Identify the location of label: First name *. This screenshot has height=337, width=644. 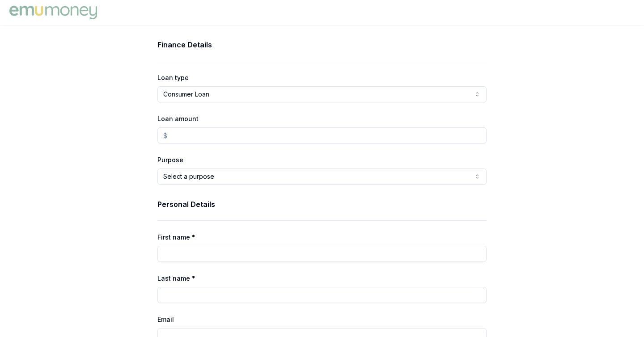
(176, 237).